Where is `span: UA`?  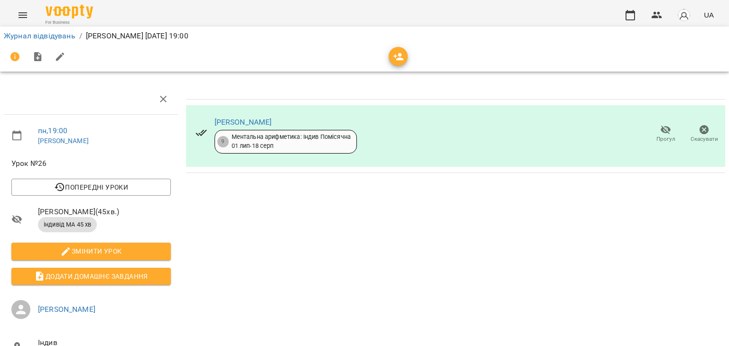
span: UA is located at coordinates (708, 15).